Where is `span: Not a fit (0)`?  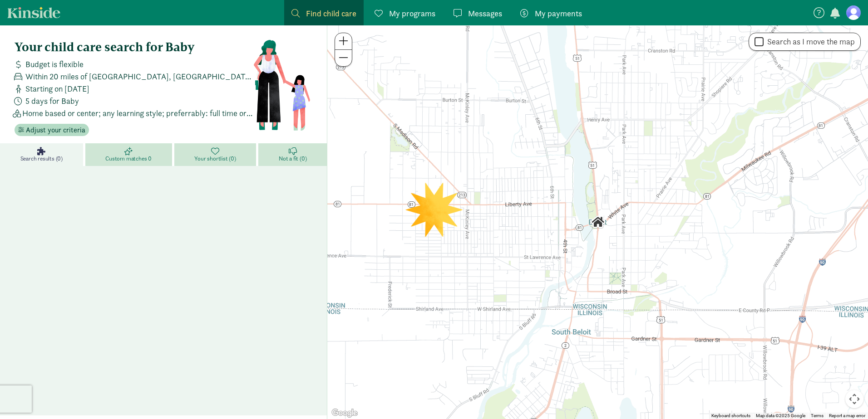 span: Not a fit (0) is located at coordinates (292, 159).